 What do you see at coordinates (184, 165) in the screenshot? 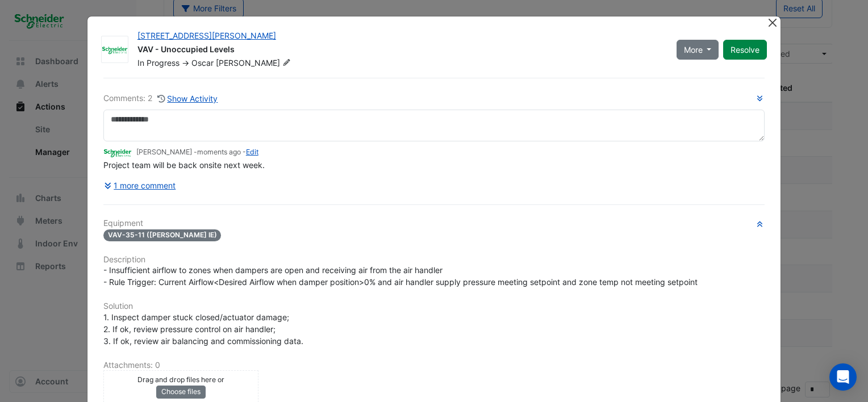
I see `span: Project team will be back onsite next week.` at bounding box center [184, 165].